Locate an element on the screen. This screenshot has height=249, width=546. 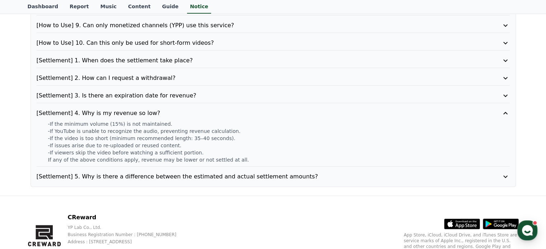
p: -If issues arise due to re-uploaded or reused content. is located at coordinates (279, 146).